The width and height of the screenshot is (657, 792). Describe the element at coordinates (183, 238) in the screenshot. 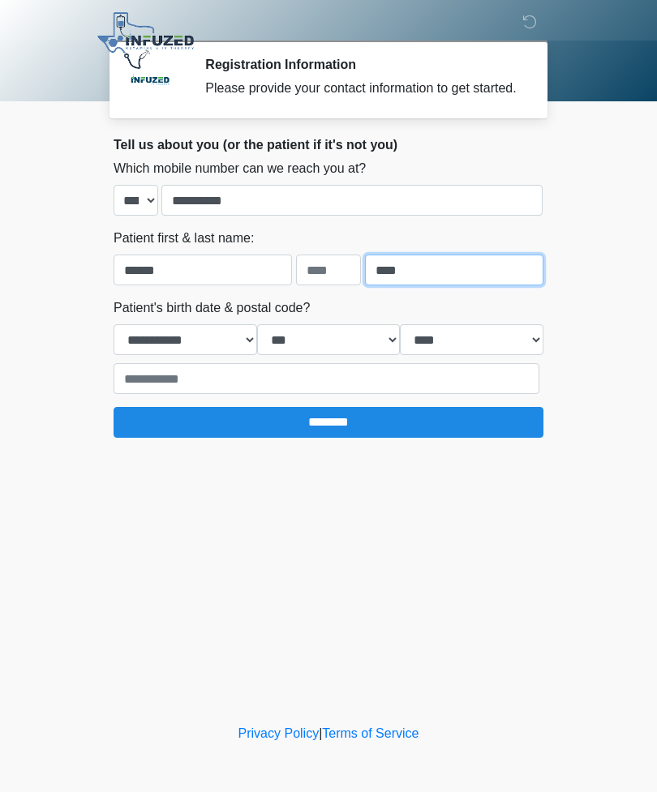

I see `label: Patient first & last name:` at that location.